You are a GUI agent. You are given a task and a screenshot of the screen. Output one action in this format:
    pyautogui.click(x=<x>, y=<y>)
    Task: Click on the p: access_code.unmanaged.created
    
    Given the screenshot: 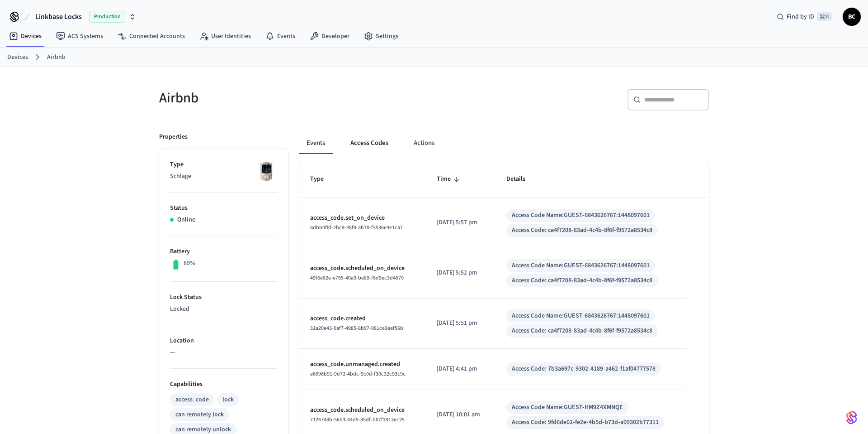 What is the action you would take?
    pyautogui.click(x=363, y=364)
    